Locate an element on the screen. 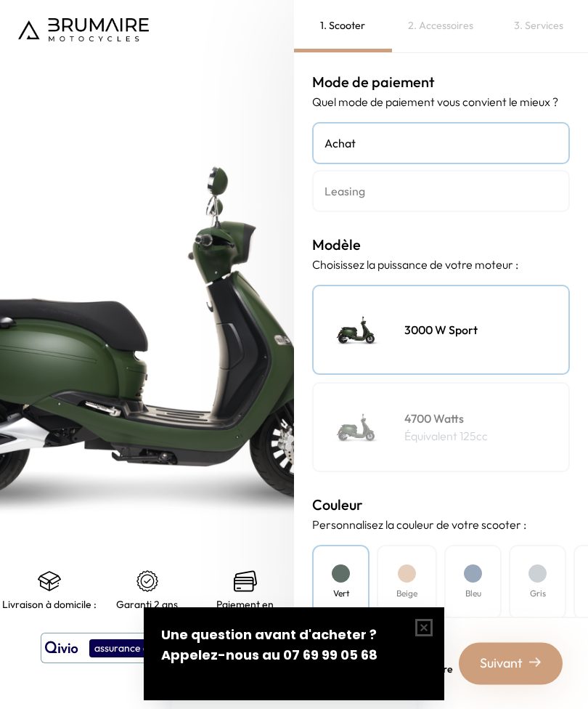 The height and width of the screenshot is (709, 588). div: assurance à partir de 9,90€/mois is located at coordinates (169, 648).